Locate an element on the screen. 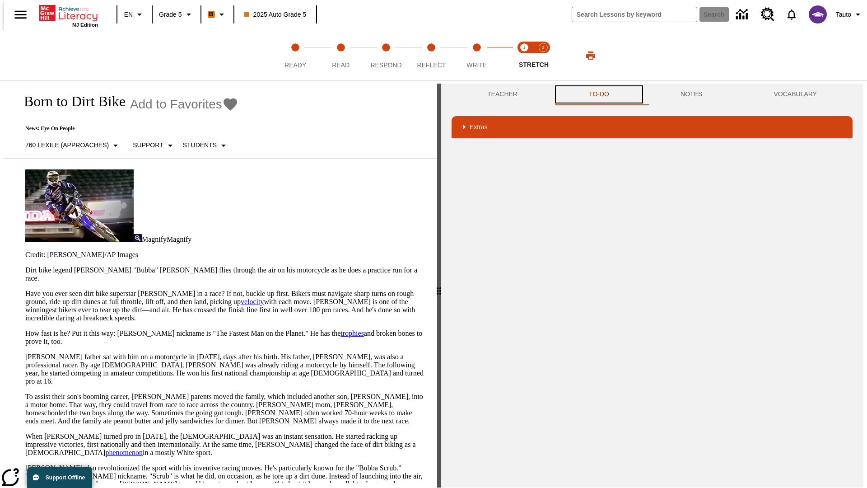  img: Magnify is located at coordinates (138, 238).